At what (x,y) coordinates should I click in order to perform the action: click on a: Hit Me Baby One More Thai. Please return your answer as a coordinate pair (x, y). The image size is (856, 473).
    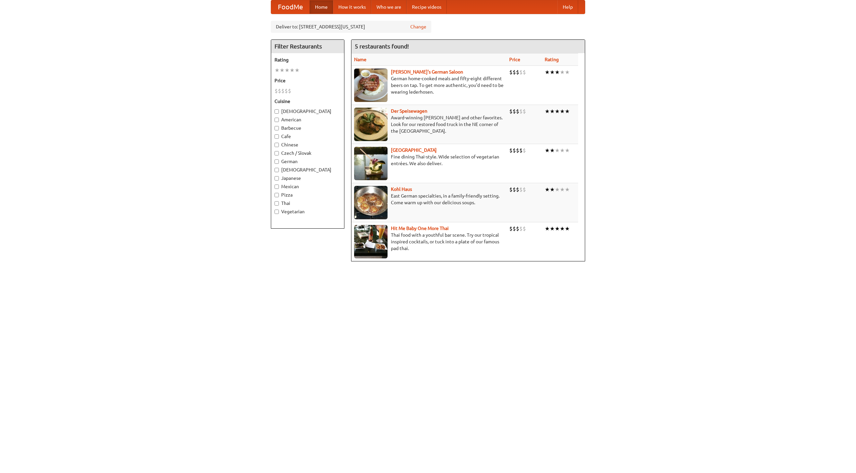
    Looking at the image, I should click on (420, 228).